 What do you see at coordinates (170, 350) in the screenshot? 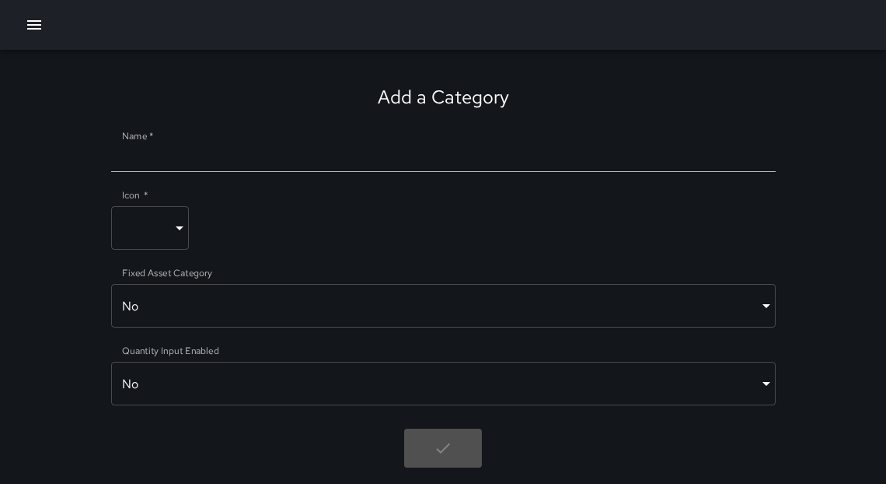
I see `label: Quantity Input Enabled` at bounding box center [170, 350].